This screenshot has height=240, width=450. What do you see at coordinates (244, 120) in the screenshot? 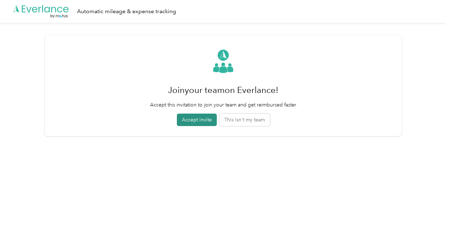
I see `button: This isn't my team` at bounding box center [244, 120].